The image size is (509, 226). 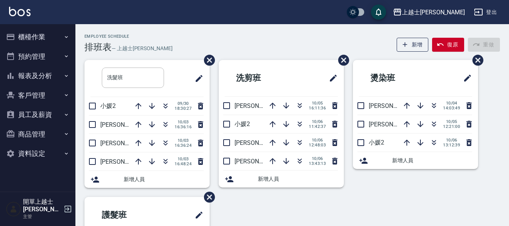 I want to click on img: Person, so click(x=14, y=209).